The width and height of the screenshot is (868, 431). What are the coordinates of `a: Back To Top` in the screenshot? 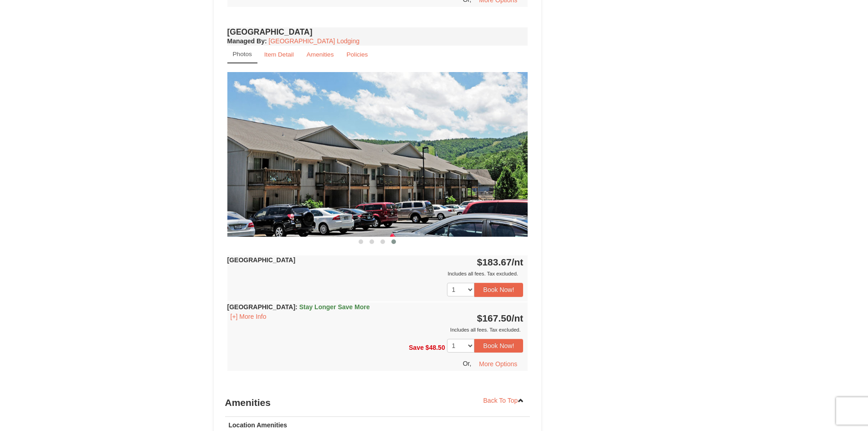 It's located at (504, 400).